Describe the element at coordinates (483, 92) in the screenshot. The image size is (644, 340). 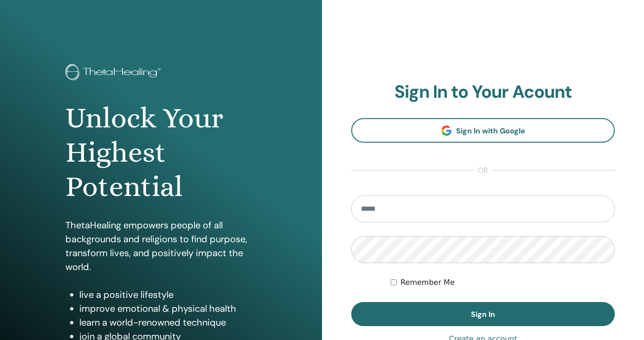
I see `h2: Sign In to Your Acount` at that location.